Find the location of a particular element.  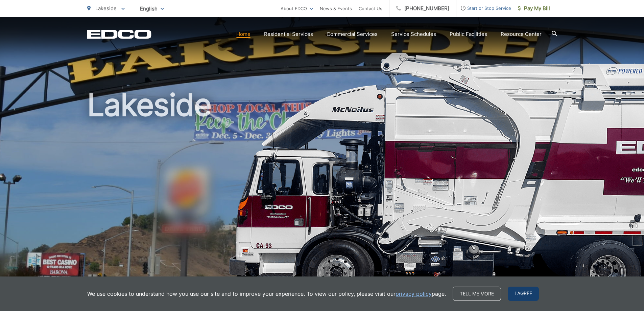

a: Residential Services is located at coordinates (289, 34).